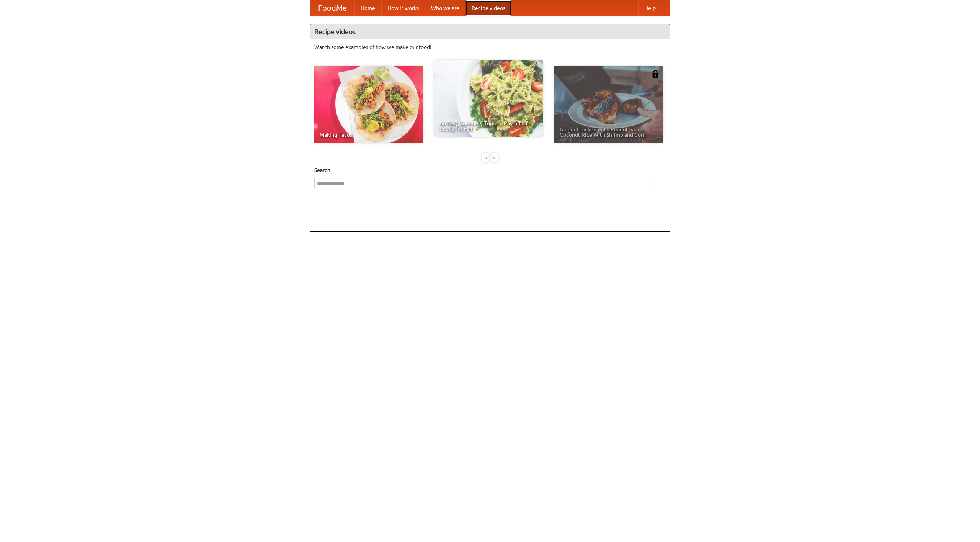  What do you see at coordinates (490, 47) in the screenshot?
I see `p: Watch some examples of how we make our food!` at bounding box center [490, 47].